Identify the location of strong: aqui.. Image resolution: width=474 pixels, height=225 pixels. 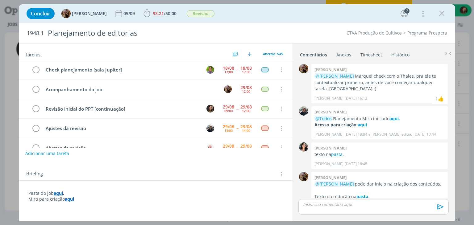
(394, 118).